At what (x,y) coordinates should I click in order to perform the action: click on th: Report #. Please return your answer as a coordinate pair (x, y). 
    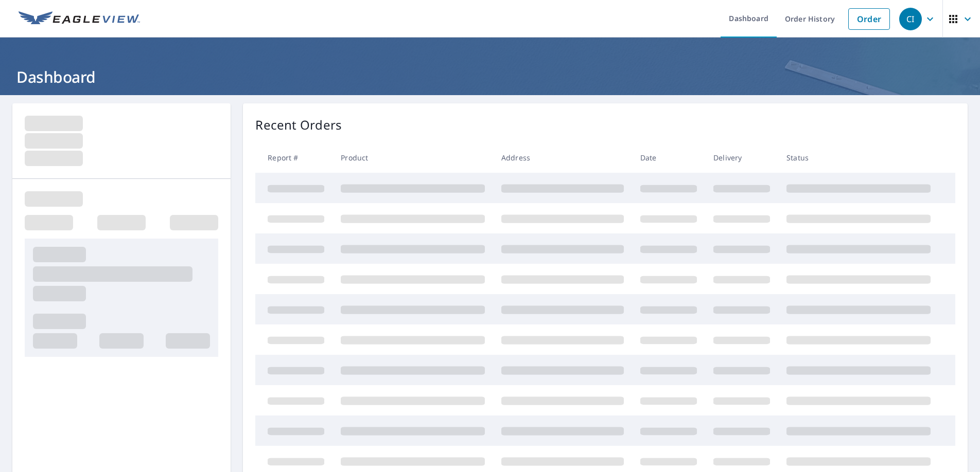
    Looking at the image, I should click on (294, 157).